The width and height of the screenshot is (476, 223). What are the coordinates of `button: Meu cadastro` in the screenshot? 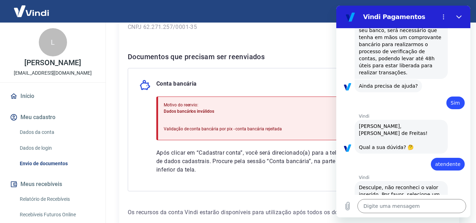 It's located at (53, 117).